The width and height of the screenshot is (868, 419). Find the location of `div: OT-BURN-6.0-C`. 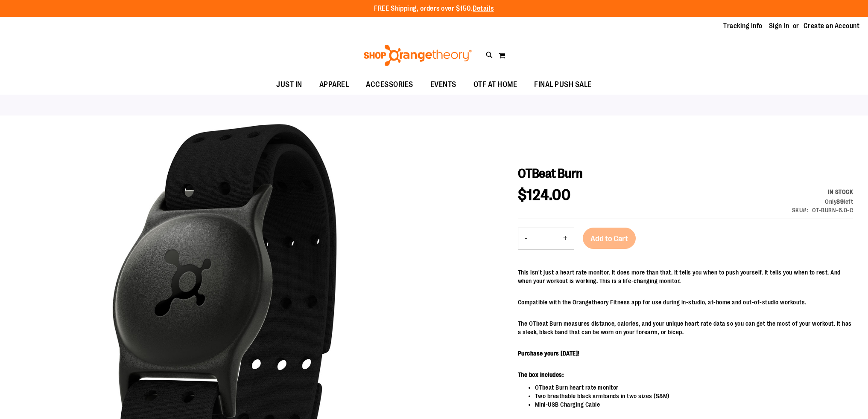

div: OT-BURN-6.0-C is located at coordinates (833, 210).